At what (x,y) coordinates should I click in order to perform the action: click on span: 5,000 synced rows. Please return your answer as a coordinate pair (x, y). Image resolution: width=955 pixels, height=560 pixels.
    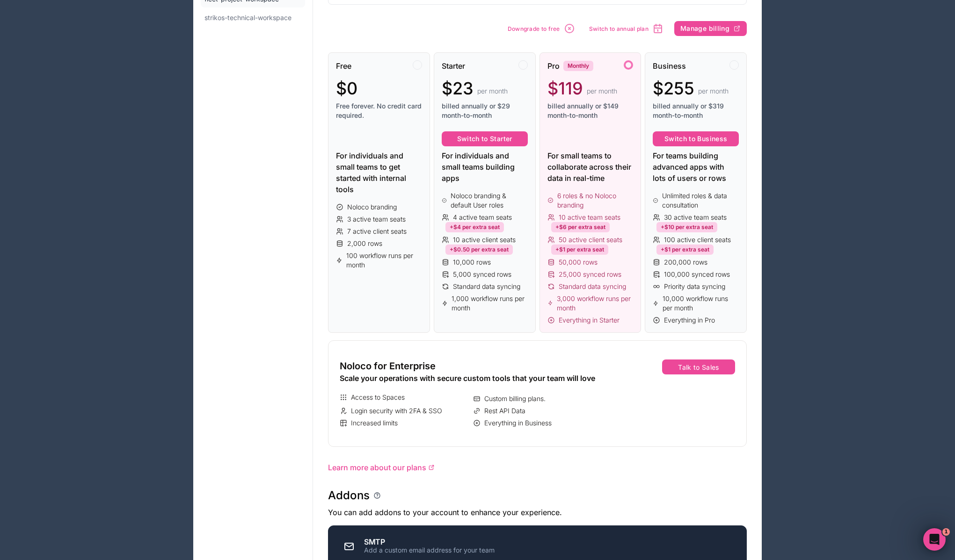
    Looking at the image, I should click on (482, 275).